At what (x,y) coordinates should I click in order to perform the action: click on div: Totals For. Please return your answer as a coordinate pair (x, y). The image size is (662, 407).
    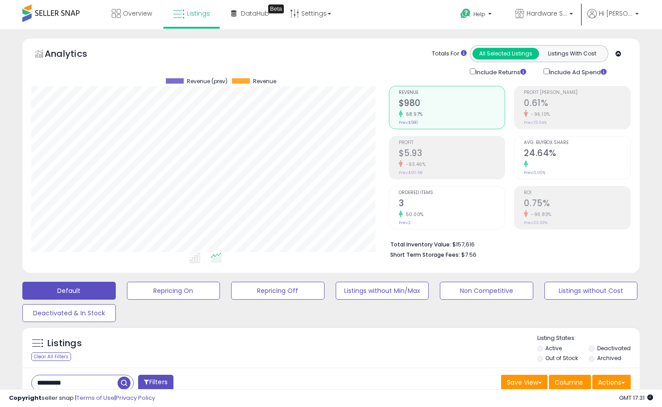
    Looking at the image, I should click on (449, 54).